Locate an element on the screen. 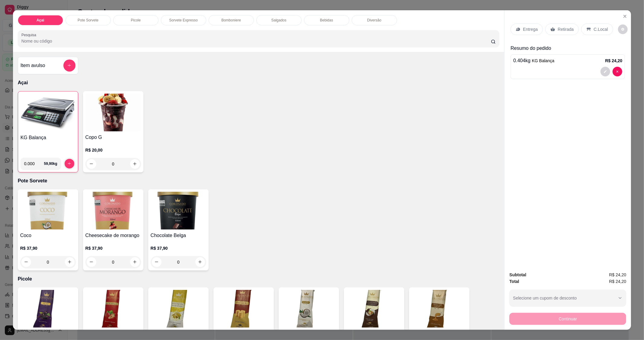 The height and width of the screenshot is (340, 644). button: add-separate-item is located at coordinates (70, 65).